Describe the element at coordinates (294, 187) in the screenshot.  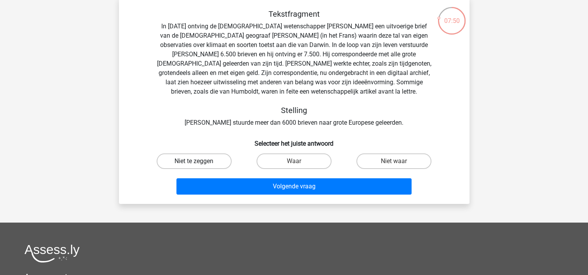
I see `button: Volgende vraag` at that location.